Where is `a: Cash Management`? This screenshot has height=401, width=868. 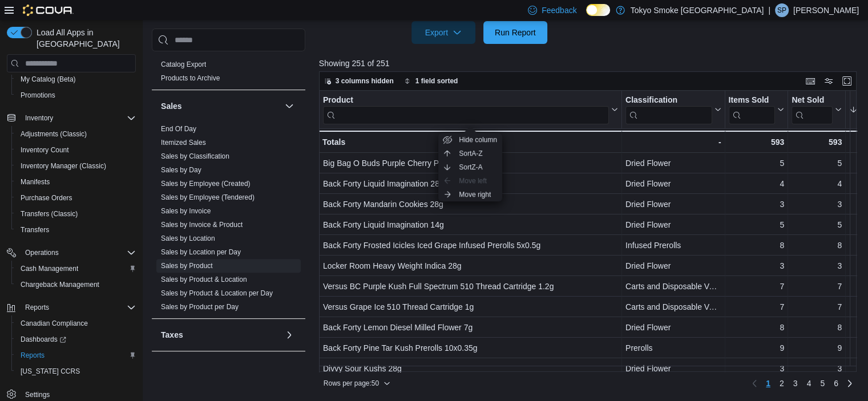 a: Cash Management is located at coordinates (49, 268).